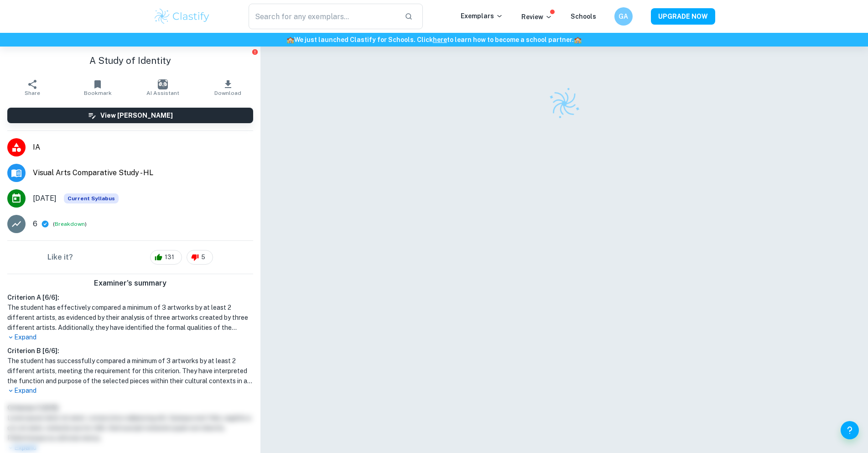 Image resolution: width=868 pixels, height=453 pixels. What do you see at coordinates (60, 257) in the screenshot?
I see `h6: Like it?` at bounding box center [60, 257].